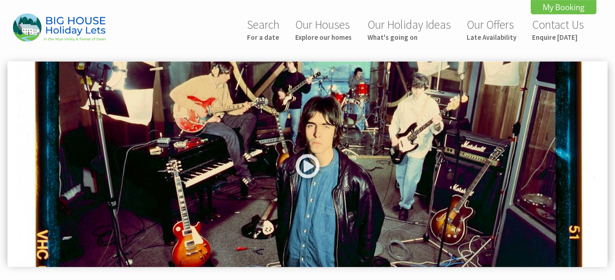  I want to click on img: Big House Holiday Lets, so click(59, 27).